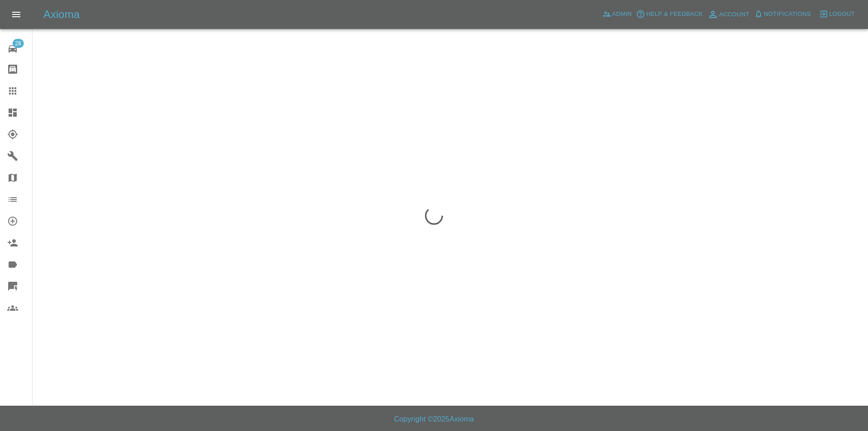 The width and height of the screenshot is (868, 431). Describe the element at coordinates (61, 15) in the screenshot. I see `h5: Axioma` at that location.